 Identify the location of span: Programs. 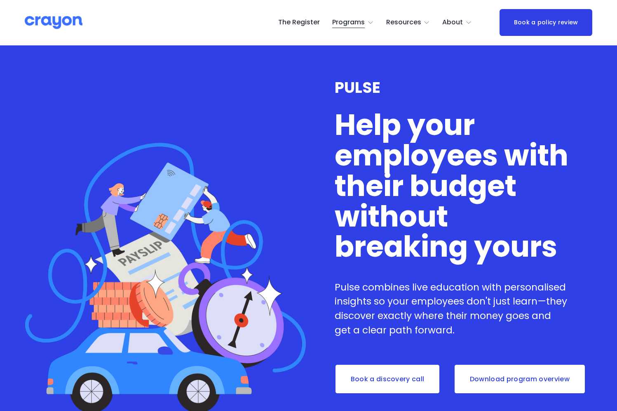
(349, 22).